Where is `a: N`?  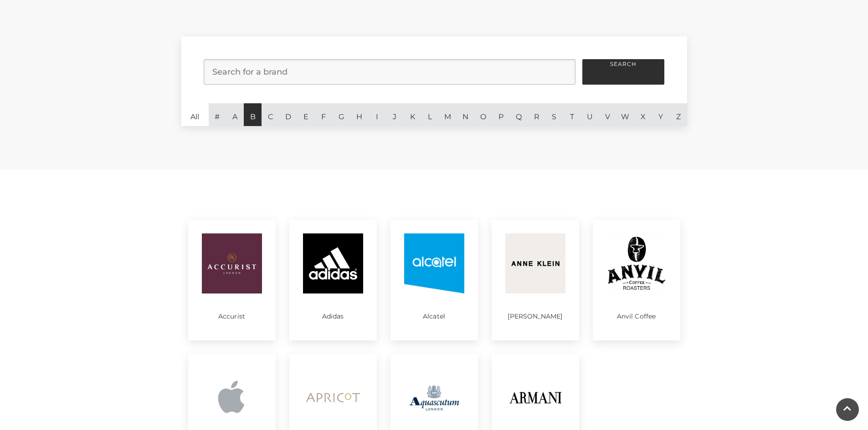 a: N is located at coordinates (465, 115).